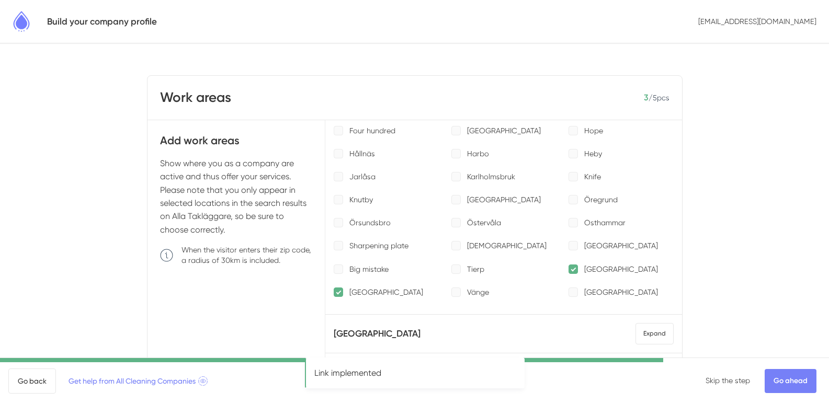  What do you see at coordinates (21, 21) in the screenshot?
I see `img: All Cleaning Companies` at bounding box center [21, 21].